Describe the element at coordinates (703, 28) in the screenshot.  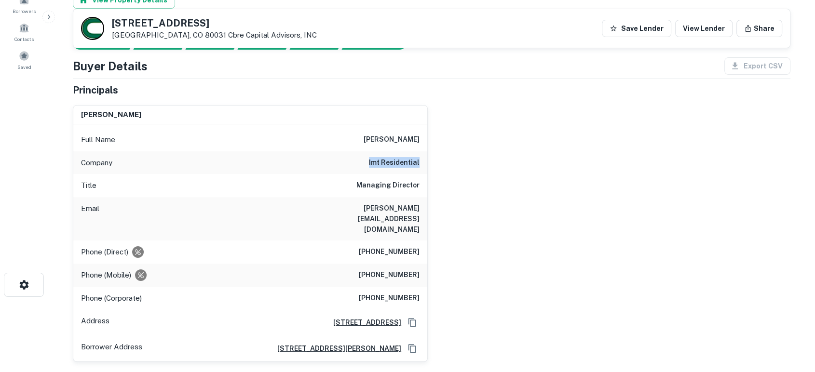
I see `a: View Lender` at that location.